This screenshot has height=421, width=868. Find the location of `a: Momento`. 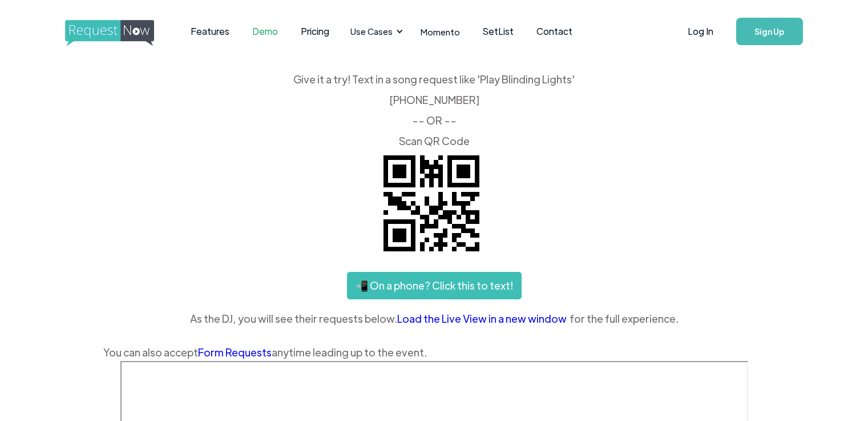

a: Momento is located at coordinates (440, 32).